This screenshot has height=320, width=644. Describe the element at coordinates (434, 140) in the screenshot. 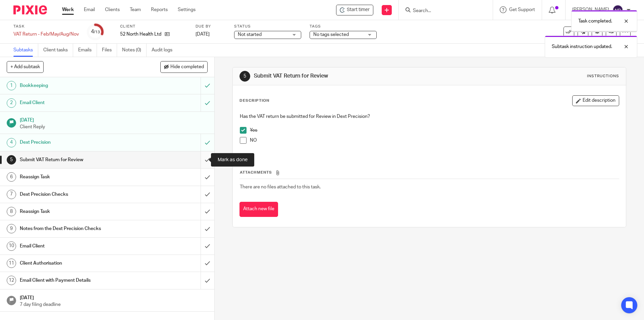

I see `p: NO` at that location.